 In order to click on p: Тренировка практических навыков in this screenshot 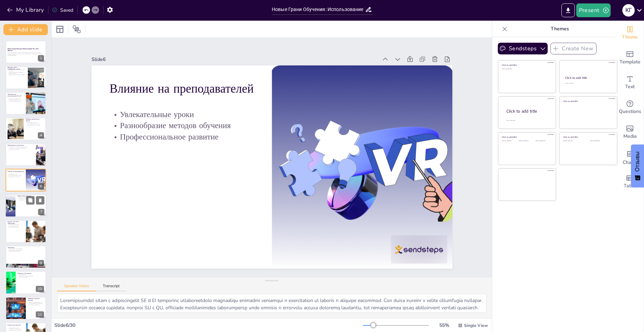, I will do `click(35, 125)`.